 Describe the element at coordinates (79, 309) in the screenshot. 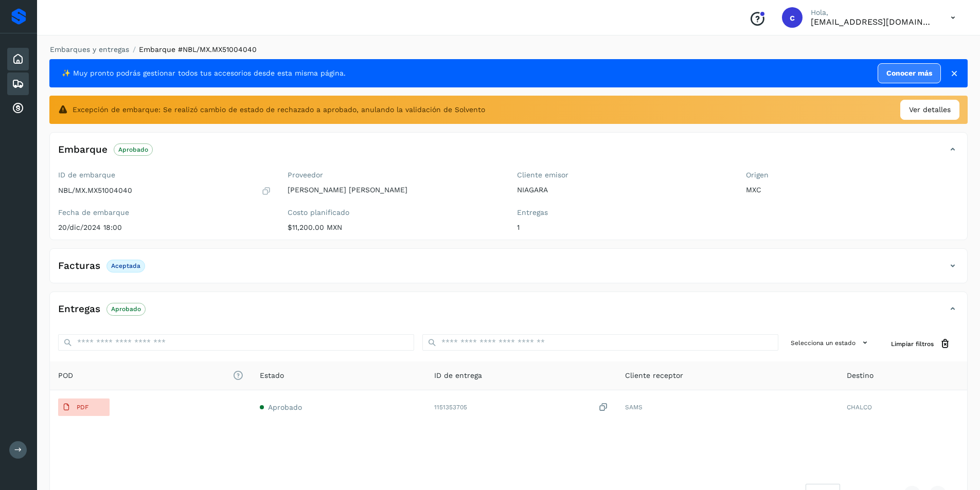

I see `h4: Entregas` at that location.